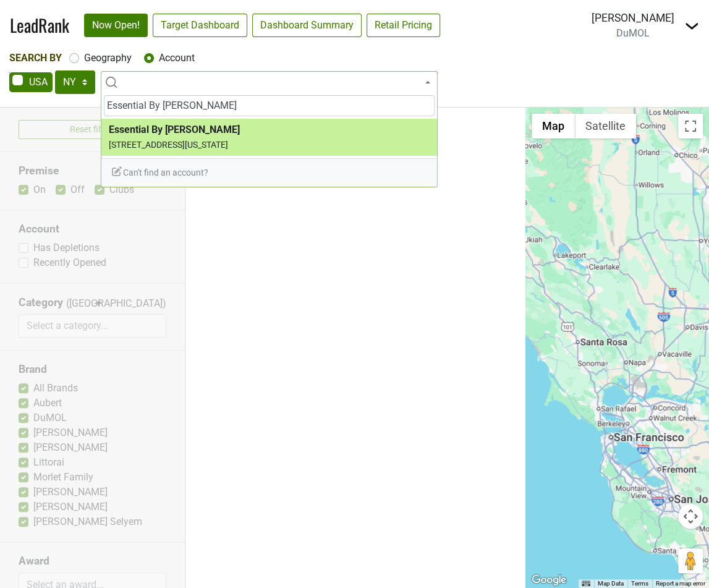  I want to click on button: Keyboard shortcuts, so click(586, 584).